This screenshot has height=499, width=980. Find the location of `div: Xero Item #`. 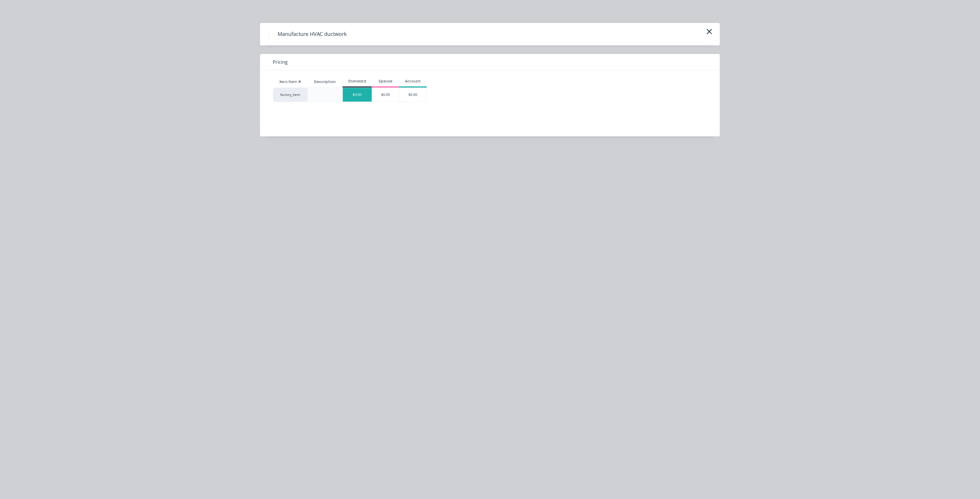

div: Xero Item # is located at coordinates (290, 82).